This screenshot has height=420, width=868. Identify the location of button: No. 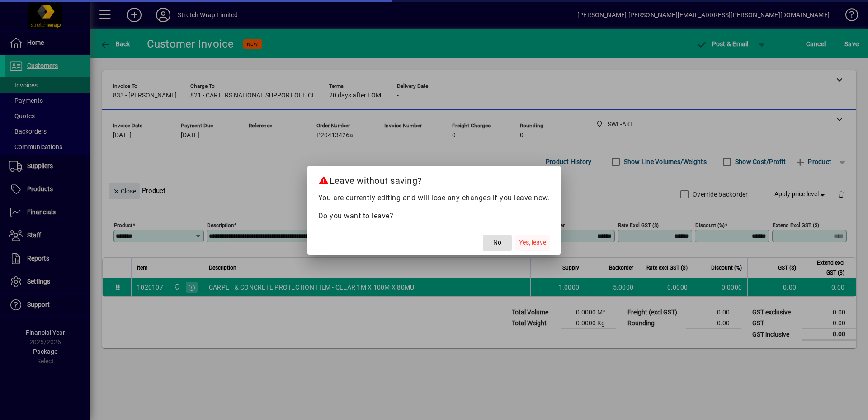
(498, 243).